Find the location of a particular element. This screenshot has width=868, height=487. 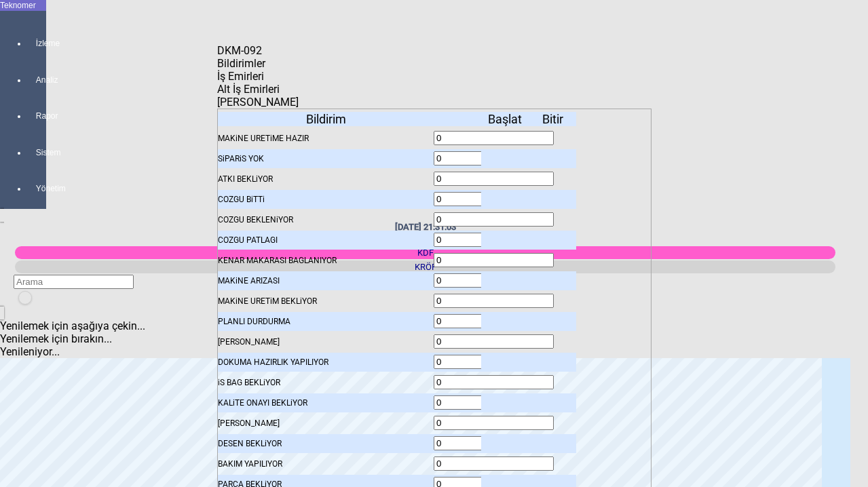

div: MAKiNE URETiM BEKLiYOR is located at coordinates (326, 301).